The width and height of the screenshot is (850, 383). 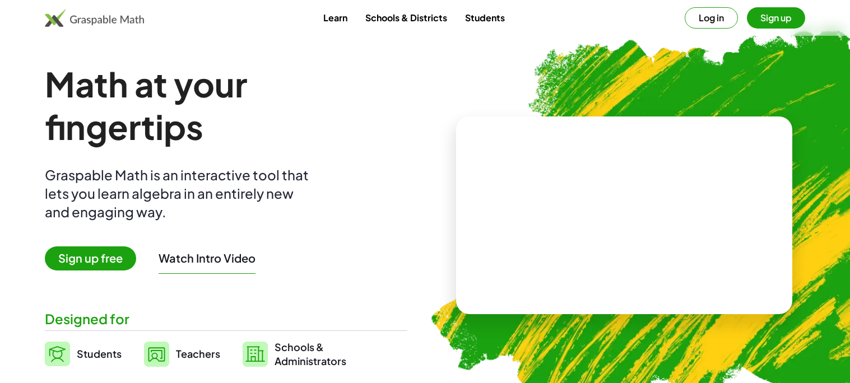 What do you see at coordinates (776, 18) in the screenshot?
I see `button: Sign up` at bounding box center [776, 18].